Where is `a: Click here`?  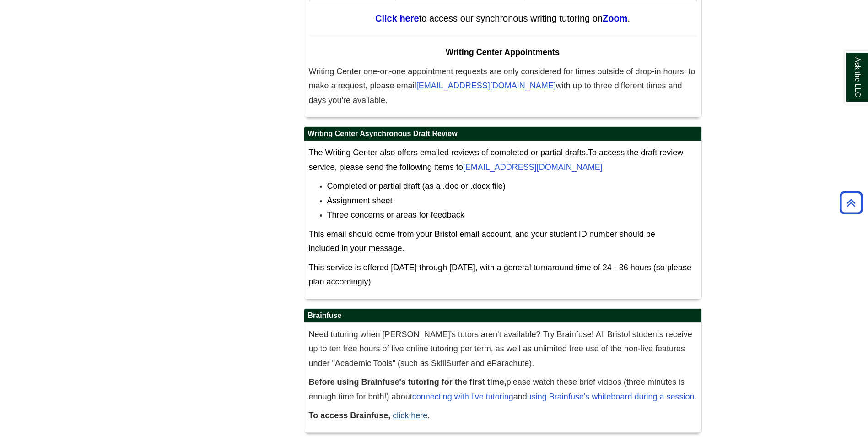
a: Click here is located at coordinates (397, 18).